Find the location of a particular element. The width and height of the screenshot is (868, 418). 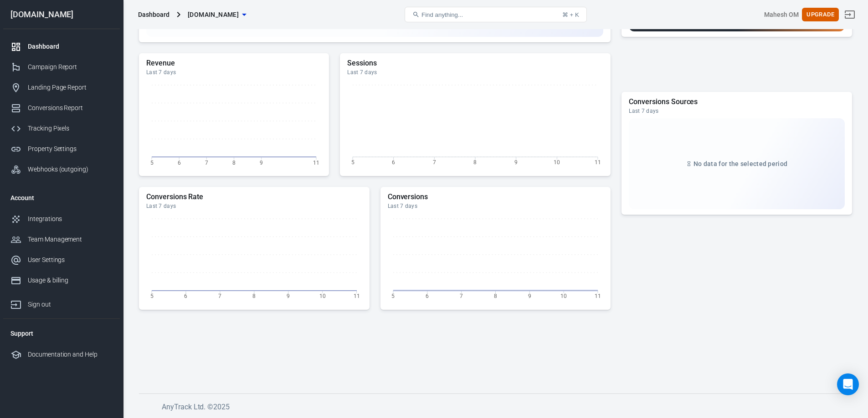

a: Campaign Report is located at coordinates (62, 67).